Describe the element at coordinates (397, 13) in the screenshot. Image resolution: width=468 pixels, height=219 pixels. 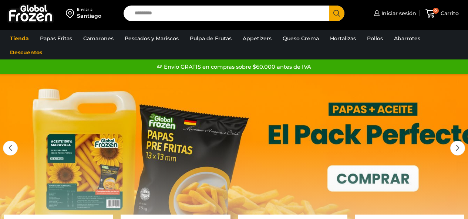
I see `span: Iniciar sesión` at that location.